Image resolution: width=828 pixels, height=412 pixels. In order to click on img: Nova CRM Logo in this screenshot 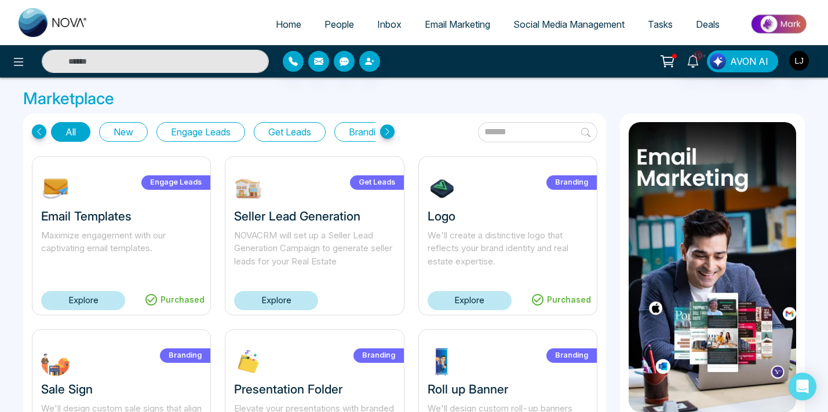, I will do `click(53, 23)`.